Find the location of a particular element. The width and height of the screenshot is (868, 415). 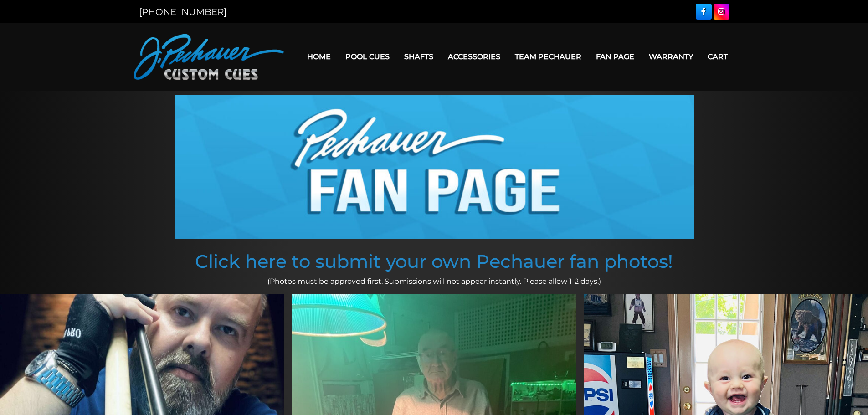

a: Team Pechauer is located at coordinates (548, 56).